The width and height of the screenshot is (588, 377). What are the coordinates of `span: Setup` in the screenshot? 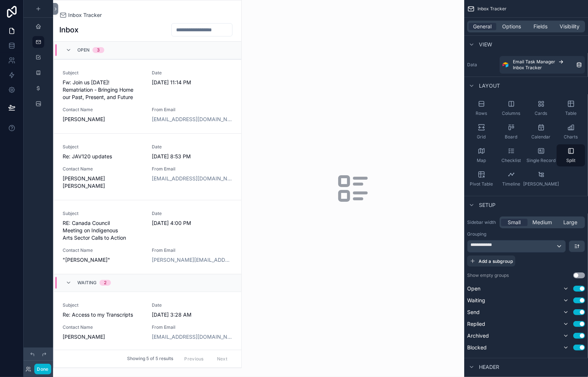 It's located at (487, 205).